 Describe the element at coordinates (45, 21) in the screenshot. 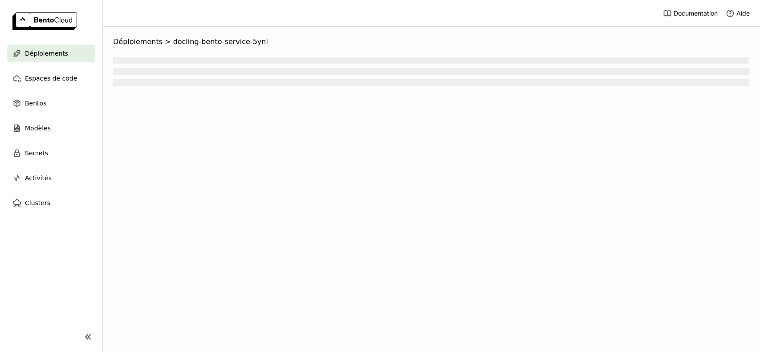

I see `img: logo` at that location.